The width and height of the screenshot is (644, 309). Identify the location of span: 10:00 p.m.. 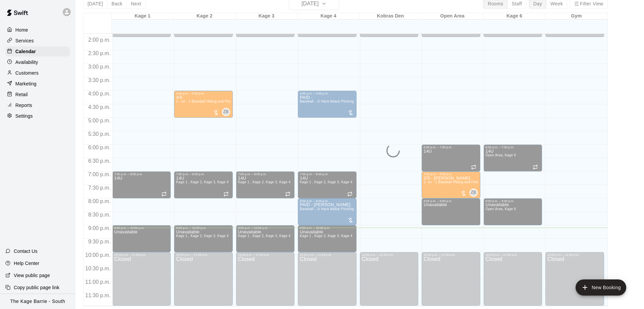
(98, 255).